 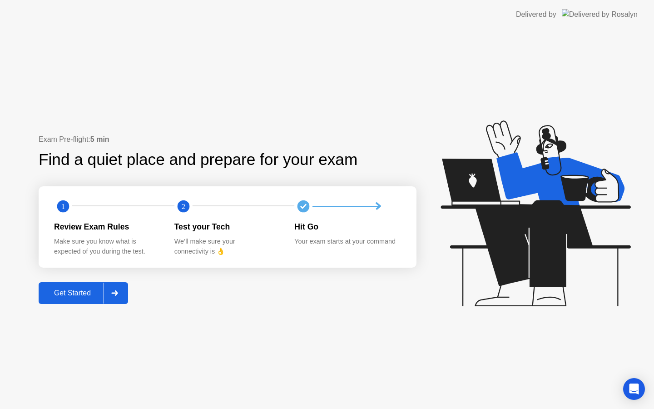 I want to click on img: Delivered by Rosalyn, so click(x=599, y=14).